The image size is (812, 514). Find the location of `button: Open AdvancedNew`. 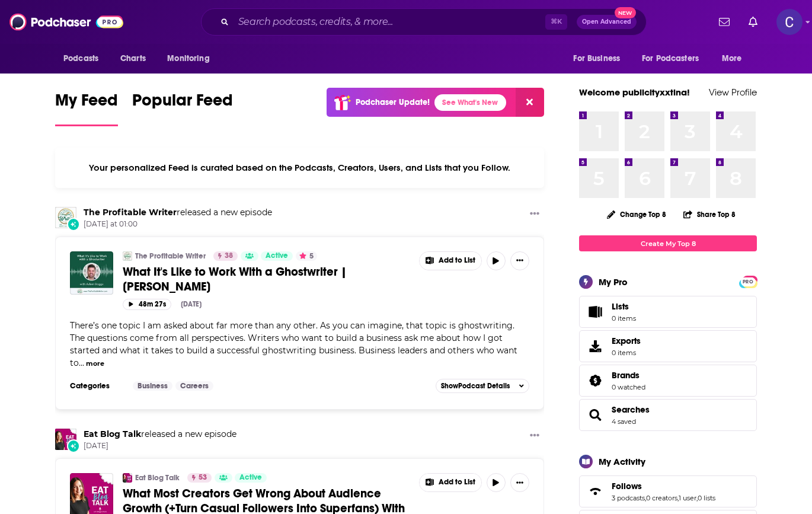

button: Open AdvancedNew is located at coordinates (606, 22).